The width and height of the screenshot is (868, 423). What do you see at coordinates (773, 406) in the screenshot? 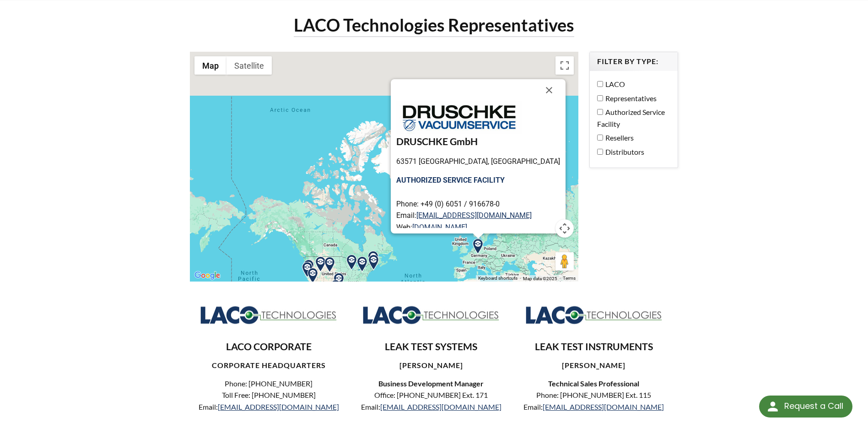
I see `img: round button` at bounding box center [773, 406].